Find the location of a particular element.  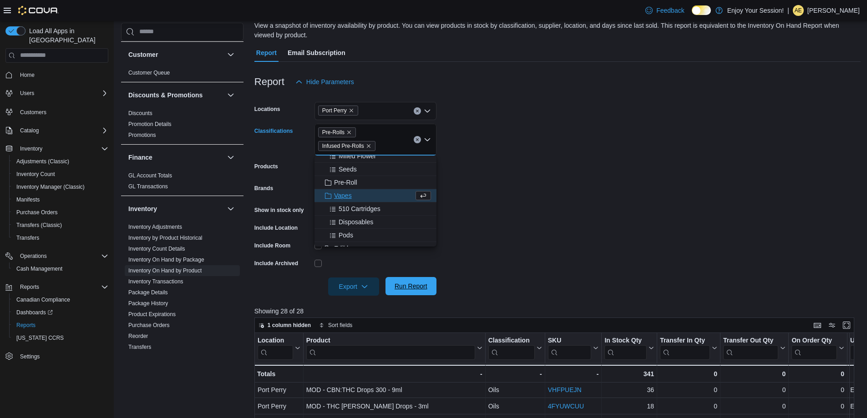

a: Discounts is located at coordinates (140, 113).